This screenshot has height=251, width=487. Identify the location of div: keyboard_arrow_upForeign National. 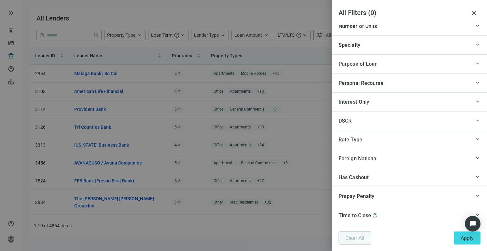
(409, 158).